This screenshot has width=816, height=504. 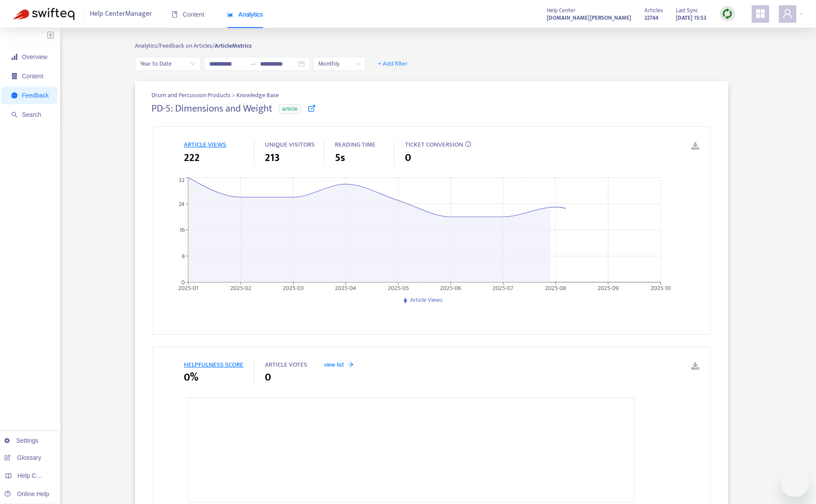 What do you see at coordinates (433, 144) in the screenshot?
I see `span: TICKET CONVERSION` at bounding box center [433, 144].